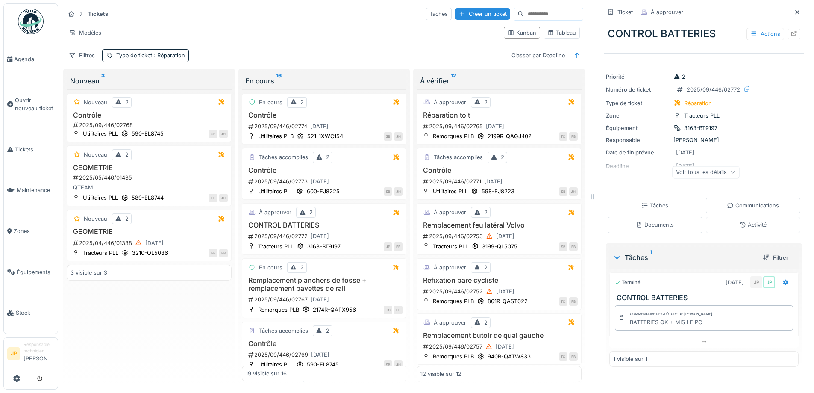 The width and height of the screenshot is (814, 393). I want to click on div: QTEAM, so click(149, 187).